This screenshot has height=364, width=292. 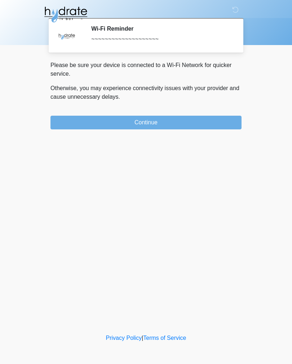 What do you see at coordinates (164, 338) in the screenshot?
I see `a: Terms of Service` at bounding box center [164, 338].